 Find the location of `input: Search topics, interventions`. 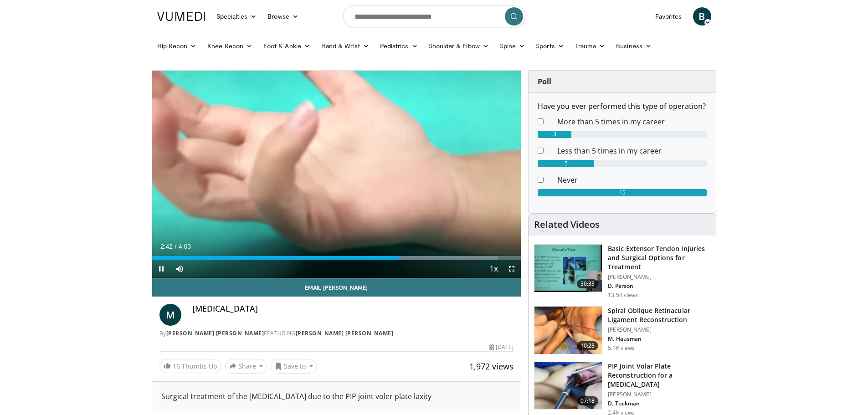

input: Search topics, interventions is located at coordinates (434, 17).